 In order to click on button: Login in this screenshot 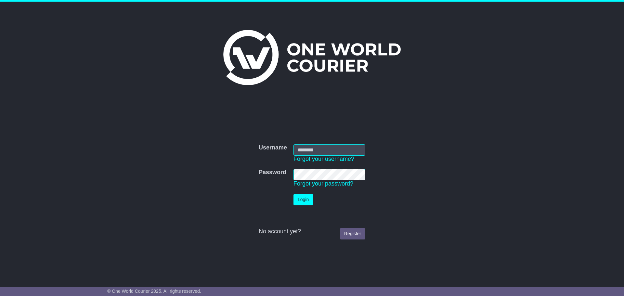, I will do `click(303, 200)`.